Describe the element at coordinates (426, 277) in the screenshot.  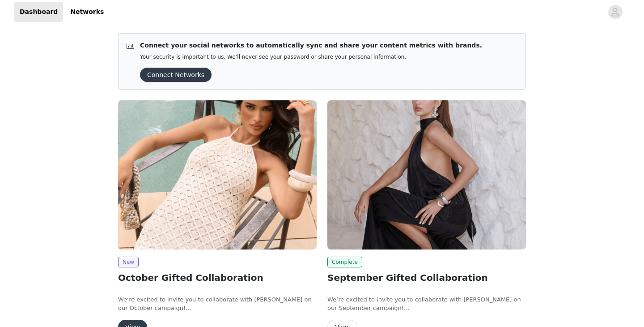
I see `h2: September Gifted Collaboration` at that location.